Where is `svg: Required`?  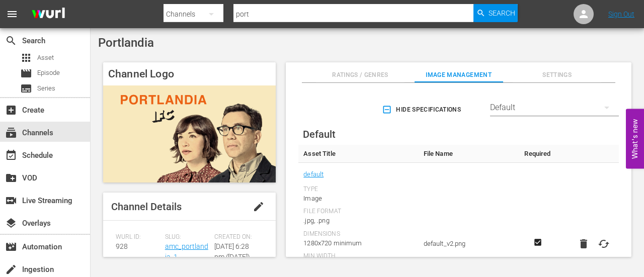 svg: Required is located at coordinates (538, 242).